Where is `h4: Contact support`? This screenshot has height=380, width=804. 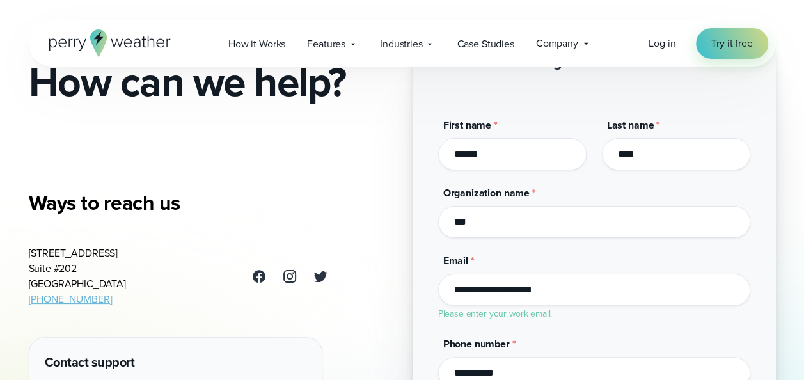 h4: Contact support is located at coordinates (175, 362).